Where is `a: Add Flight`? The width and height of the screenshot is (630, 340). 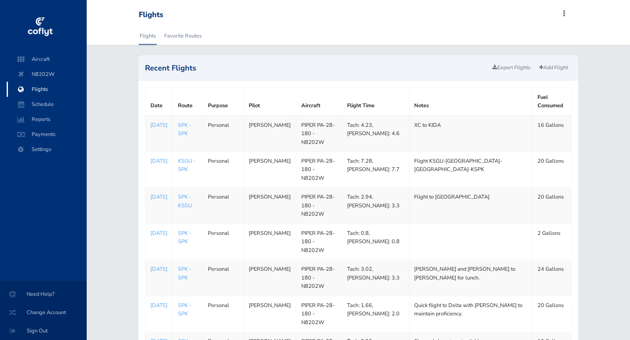 a: Add Flight is located at coordinates (554, 68).